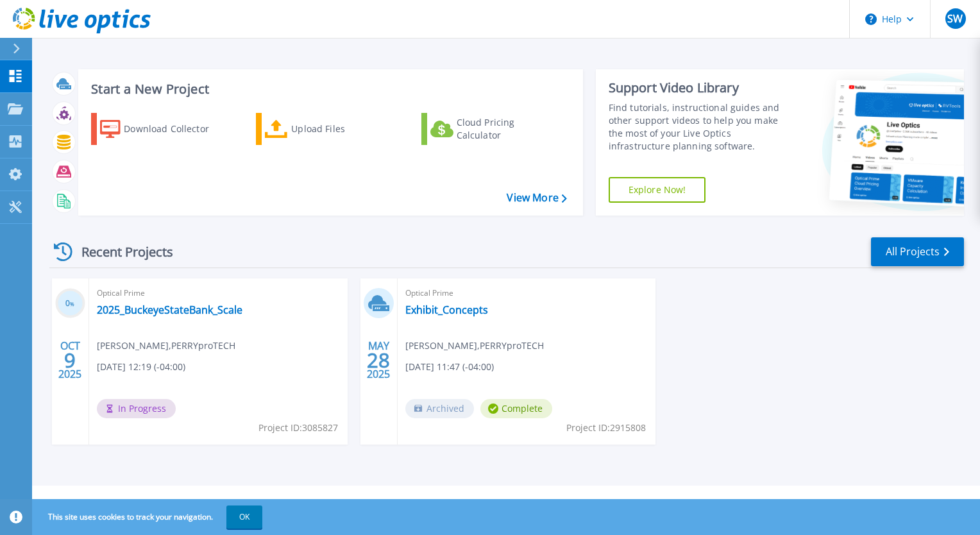  Describe the element at coordinates (327, 129) in the screenshot. I see `a: Upload Files` at that location.